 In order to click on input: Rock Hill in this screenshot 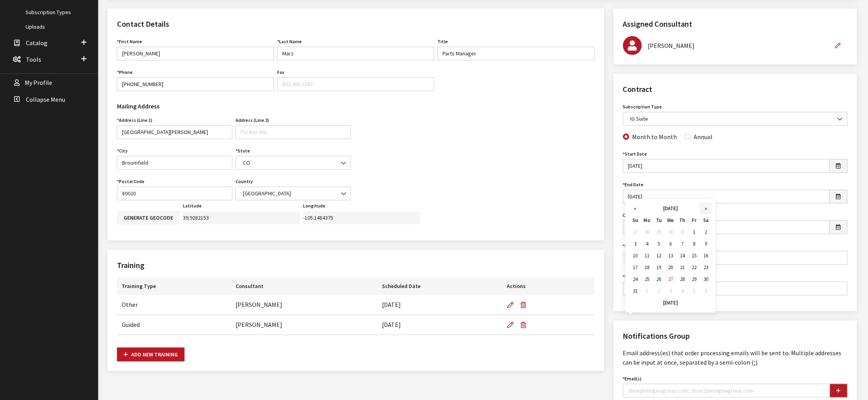, I will do `click(175, 163)`.